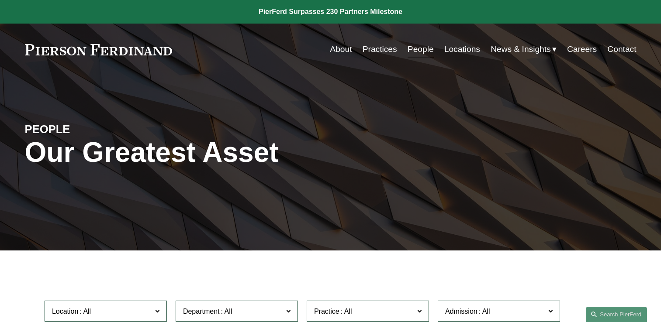 This screenshot has height=322, width=661. What do you see at coordinates (617, 315) in the screenshot?
I see `a: Search this site` at bounding box center [617, 315].